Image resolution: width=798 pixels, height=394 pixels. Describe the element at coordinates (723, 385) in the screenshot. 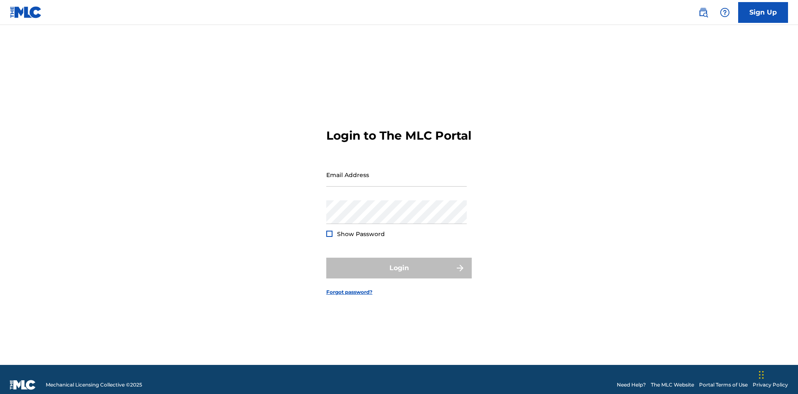

I see `a: Portal Terms of Use` at that location.